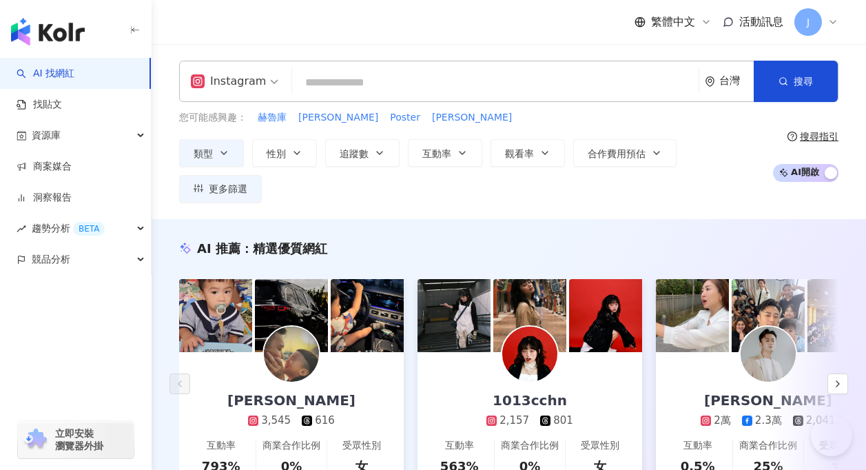 The image size is (866, 470). I want to click on button: 更多篩選, so click(220, 189).